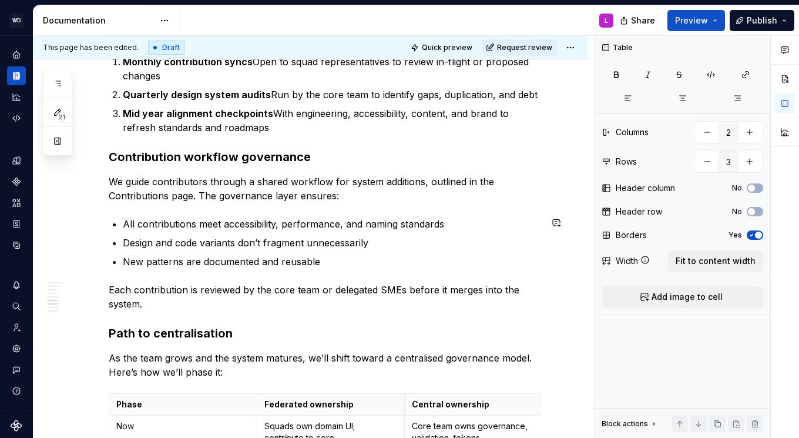 This screenshot has height=438, width=799. What do you see at coordinates (16, 369) in the screenshot?
I see `button: Contact support` at bounding box center [16, 369].